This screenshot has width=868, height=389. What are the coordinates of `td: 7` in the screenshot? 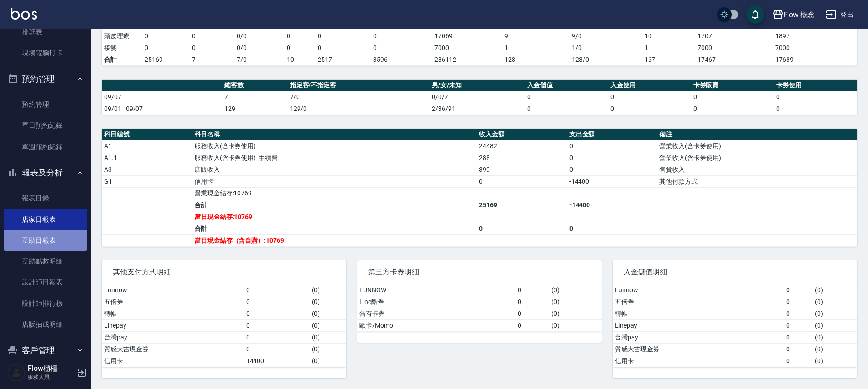 It's located at (212, 60).